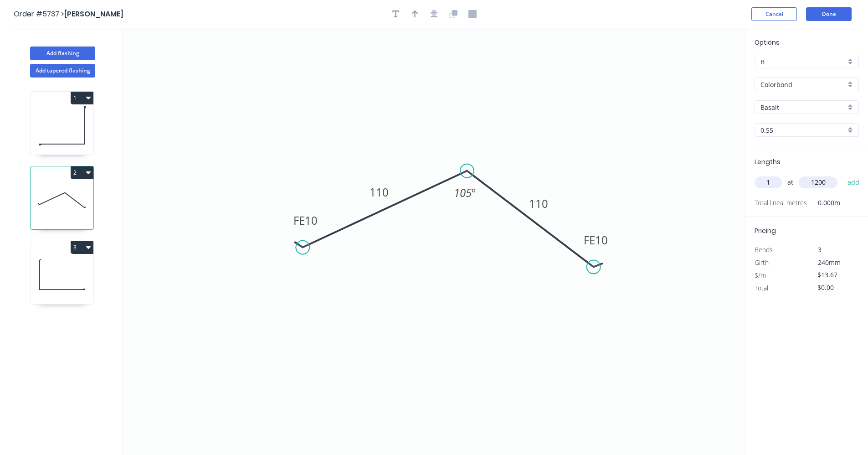 This screenshot has height=455, width=868. What do you see at coordinates (802, 130) in the screenshot?
I see `input: Thickness` at bounding box center [802, 130].